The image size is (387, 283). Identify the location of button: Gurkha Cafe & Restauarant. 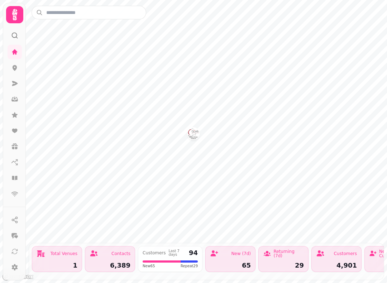
(194, 134).